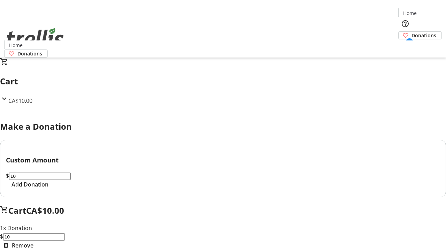 The height and width of the screenshot is (251, 446). I want to click on button: Add Donation, so click(30, 184).